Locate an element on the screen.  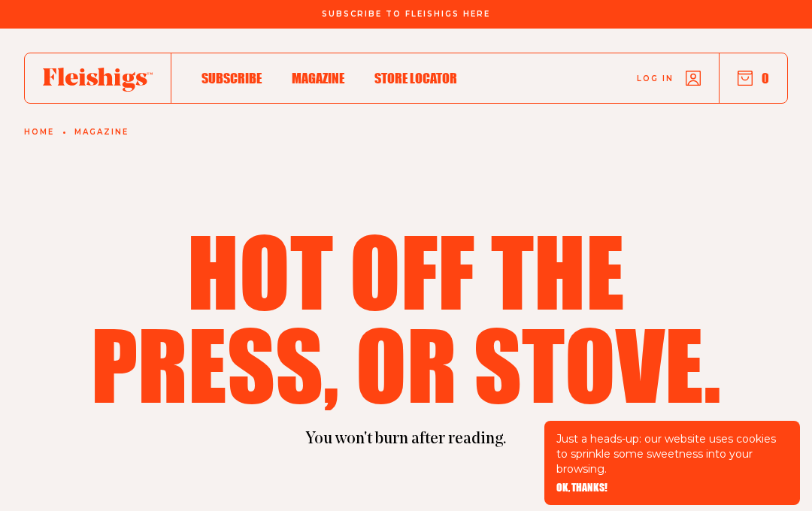
a: Home is located at coordinates (39, 133).